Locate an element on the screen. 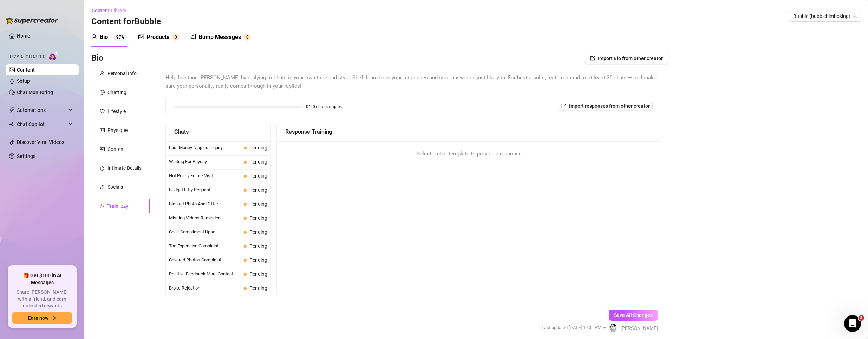 The width and height of the screenshot is (868, 339). img: logo-BBDzfeDw.svg is located at coordinates (32, 20).